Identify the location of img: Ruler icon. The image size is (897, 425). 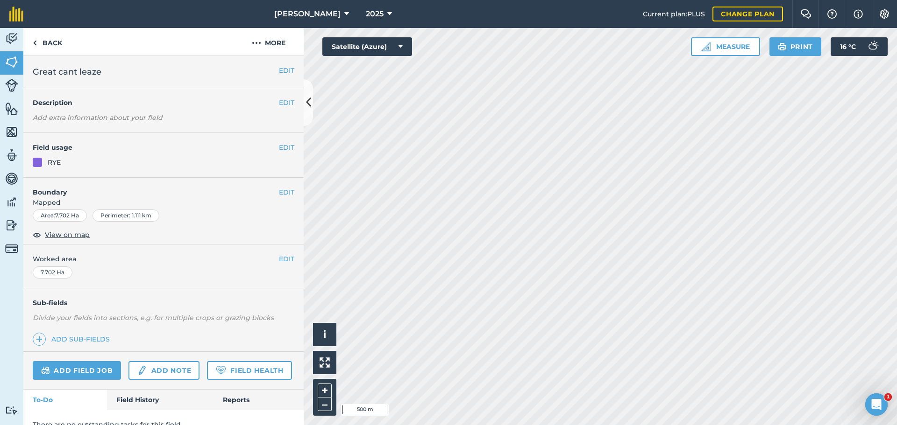
(706, 47).